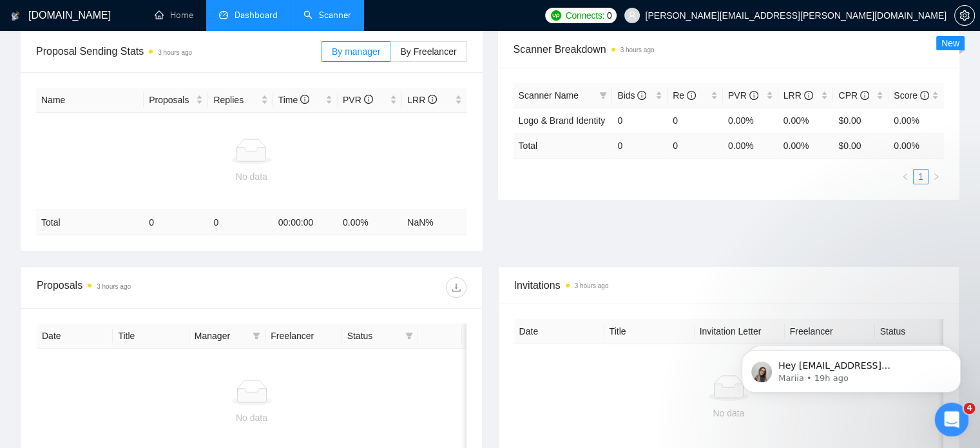 The image size is (980, 448). Describe the element at coordinates (457, 288) in the screenshot. I see `span: download` at that location.